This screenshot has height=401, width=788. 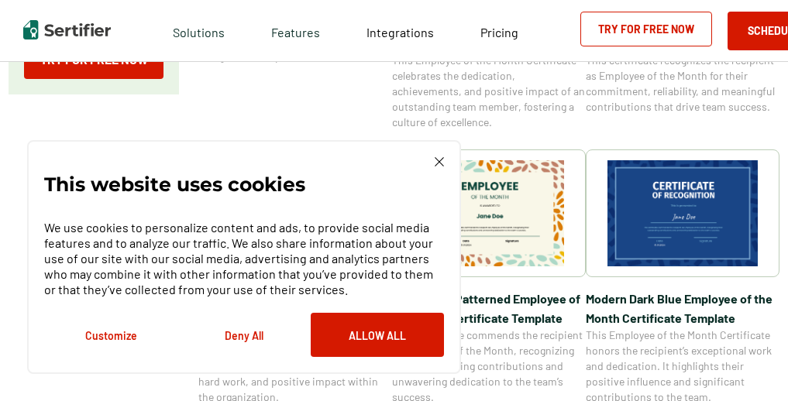 I want to click on span: Modern Dark Blue Employee of the Month Certificate Template, so click(x=682, y=308).